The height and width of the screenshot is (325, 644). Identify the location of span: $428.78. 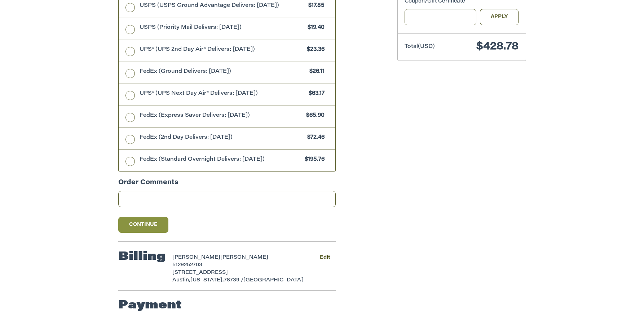
(498, 47).